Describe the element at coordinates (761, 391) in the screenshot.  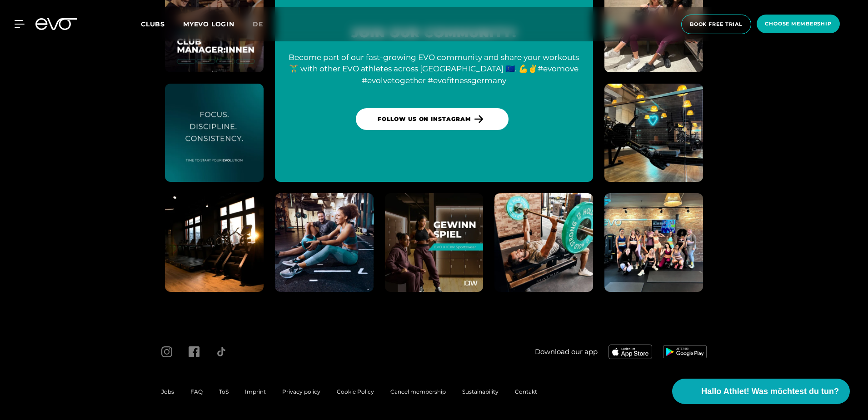
I see `button: Hallo Athlet! Was möchtest du tun?` at that location.